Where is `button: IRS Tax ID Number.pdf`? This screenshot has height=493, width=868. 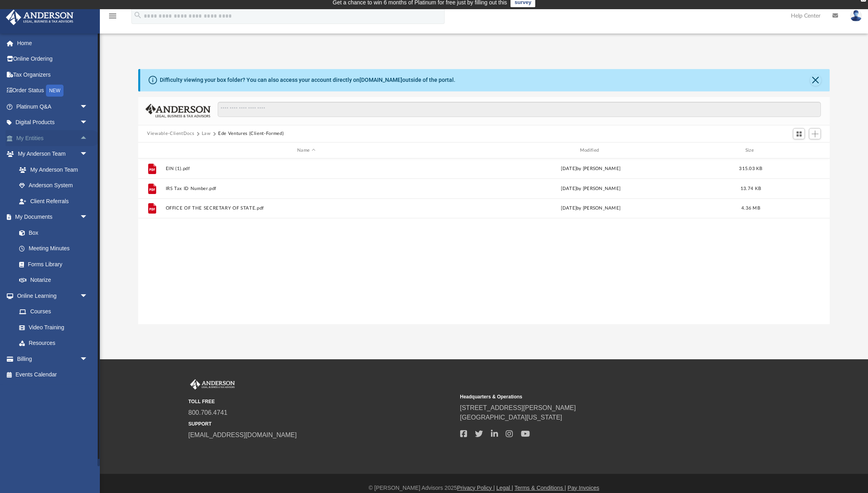
button: IRS Tax ID Number.pdf is located at coordinates (306, 189).